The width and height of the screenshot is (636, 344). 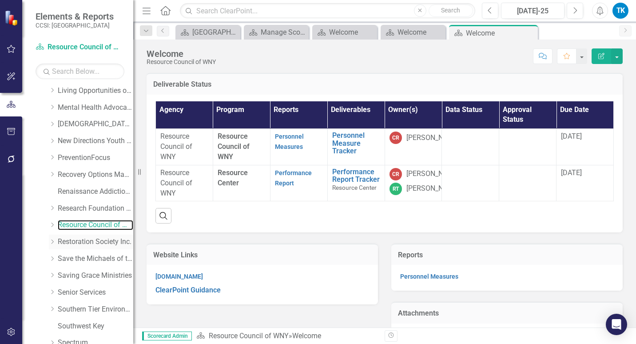 I want to click on div: Resource Council of WNY, so click(x=181, y=62).